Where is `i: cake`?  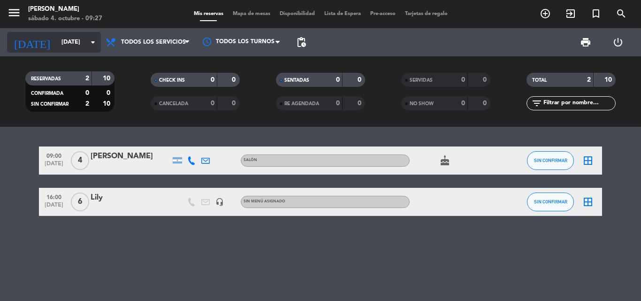 i: cake is located at coordinates (445, 161).